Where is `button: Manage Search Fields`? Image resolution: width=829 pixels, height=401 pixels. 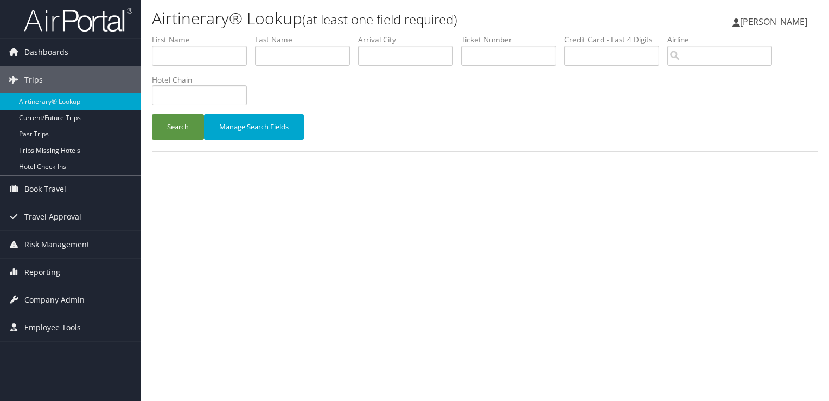 button: Manage Search Fields is located at coordinates (254, 126).